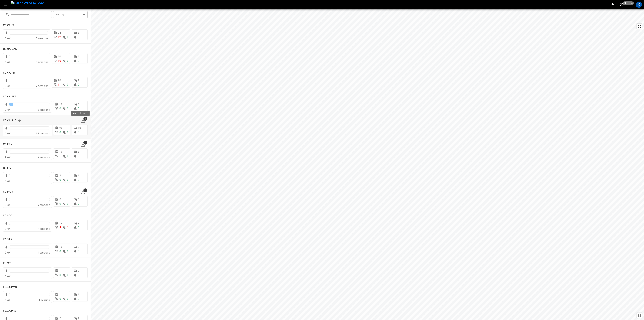  Describe the element at coordinates (8, 263) in the screenshot. I see `h6: EL.MTH` at that location.